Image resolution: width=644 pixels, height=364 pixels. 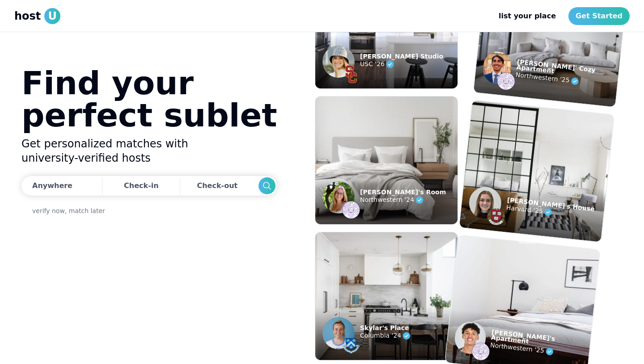 I want to click on a: hostU, so click(x=37, y=16).